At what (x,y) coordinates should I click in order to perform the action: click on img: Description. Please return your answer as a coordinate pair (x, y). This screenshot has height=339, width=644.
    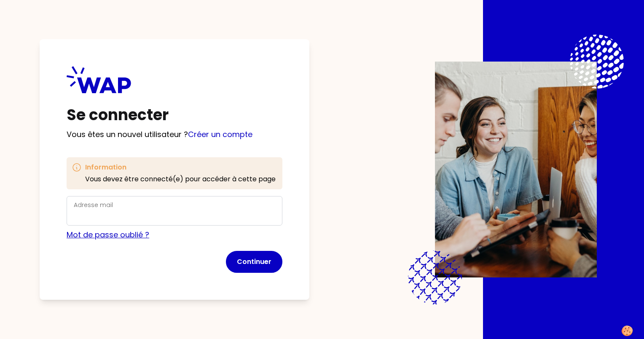
    Looking at the image, I should click on (516, 170).